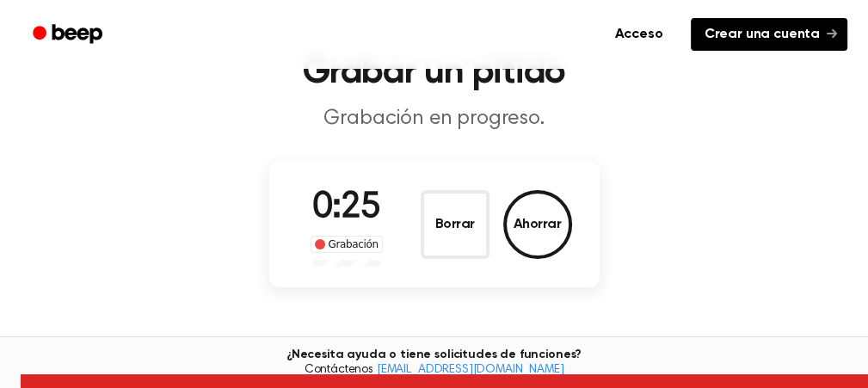  What do you see at coordinates (433, 73) in the screenshot?
I see `font: Grabar un pitido` at bounding box center [433, 73].